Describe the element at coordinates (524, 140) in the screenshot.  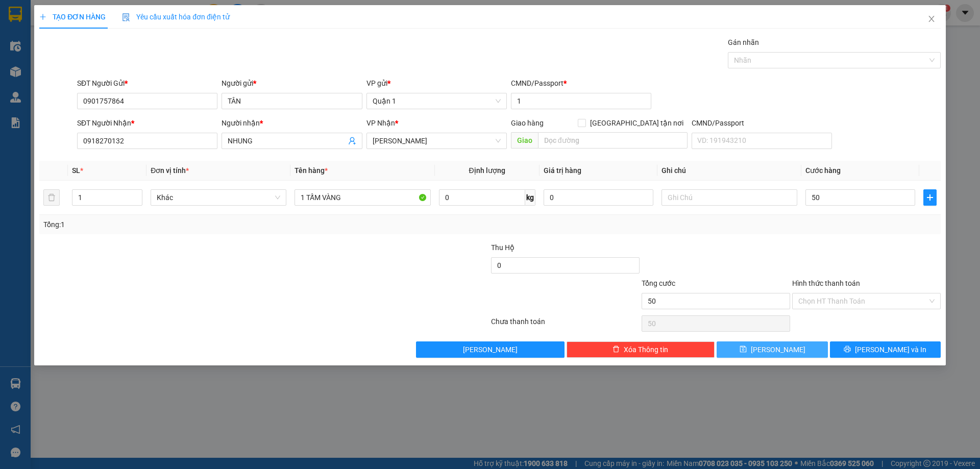
I see `span: Giao` at that location.